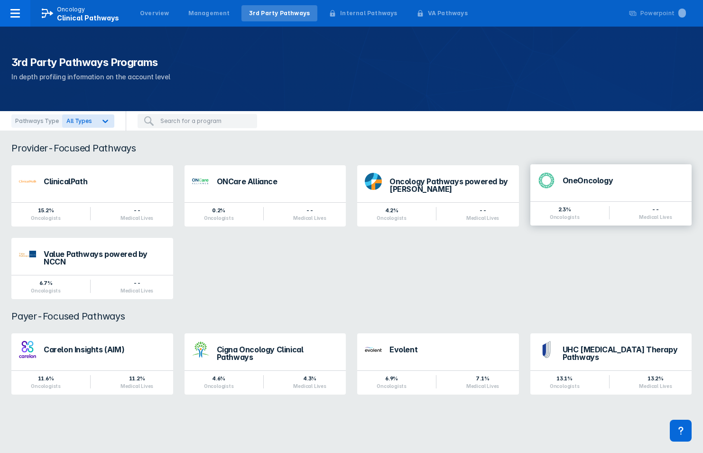 The image size is (703, 453). I want to click on div: Internal Pathways, so click(369, 13).